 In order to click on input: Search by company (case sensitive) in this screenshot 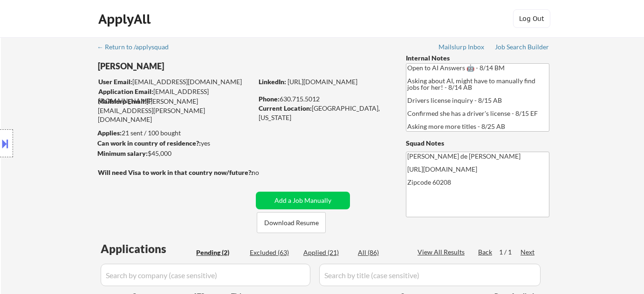, I will do `click(205, 275)`.